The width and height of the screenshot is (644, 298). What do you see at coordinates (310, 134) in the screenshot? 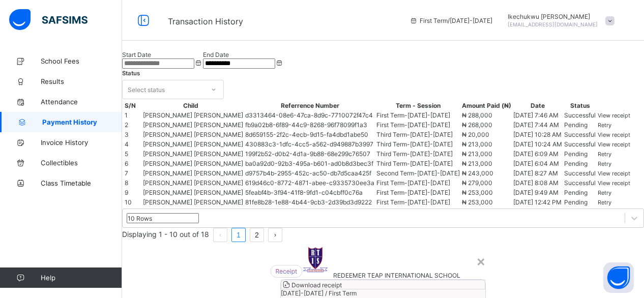
I see `td: 8d659155-2f2c-4ecb-9d15-fa4dbd1abe50` at bounding box center [310, 134].